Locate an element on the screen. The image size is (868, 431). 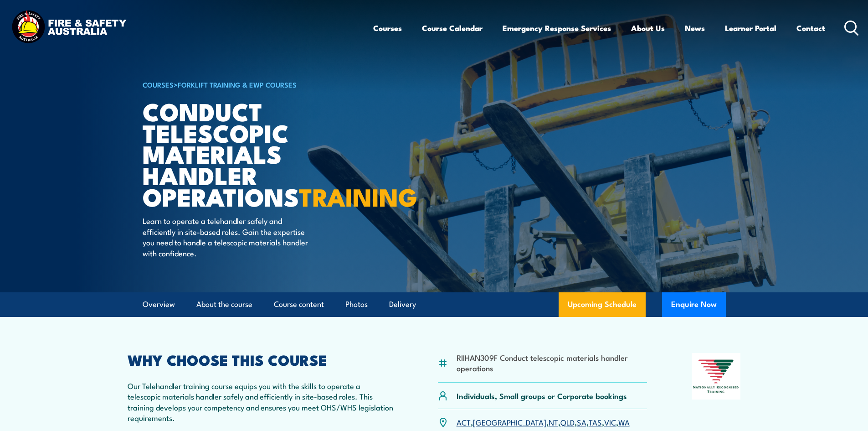
p: Individuals, Small groups or Corporate bookings is located at coordinates (541, 395).